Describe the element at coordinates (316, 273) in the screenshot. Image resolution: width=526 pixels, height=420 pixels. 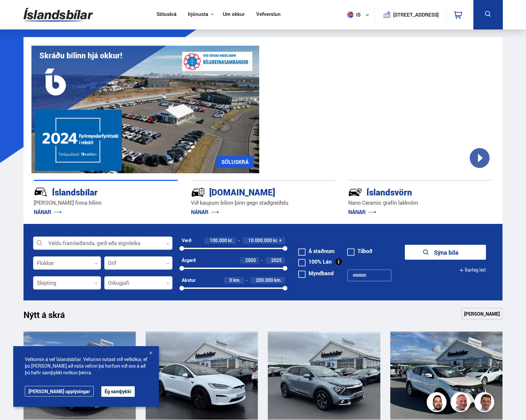
I see `label: Myndband` at that location.